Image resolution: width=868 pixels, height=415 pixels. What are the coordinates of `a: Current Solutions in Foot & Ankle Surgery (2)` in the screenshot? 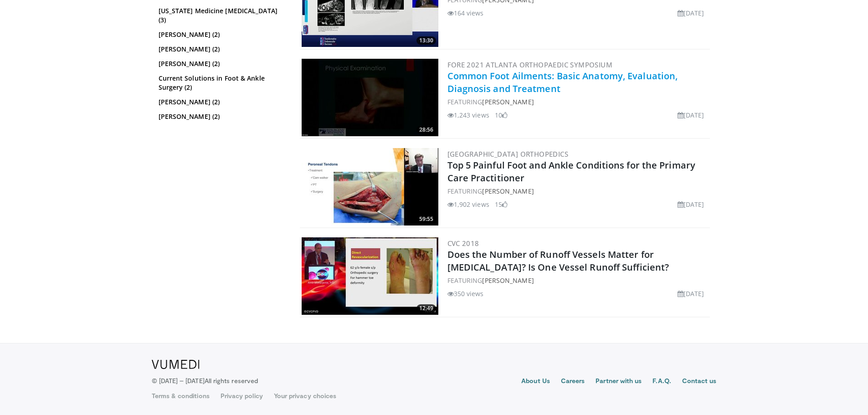 It's located at (221, 83).